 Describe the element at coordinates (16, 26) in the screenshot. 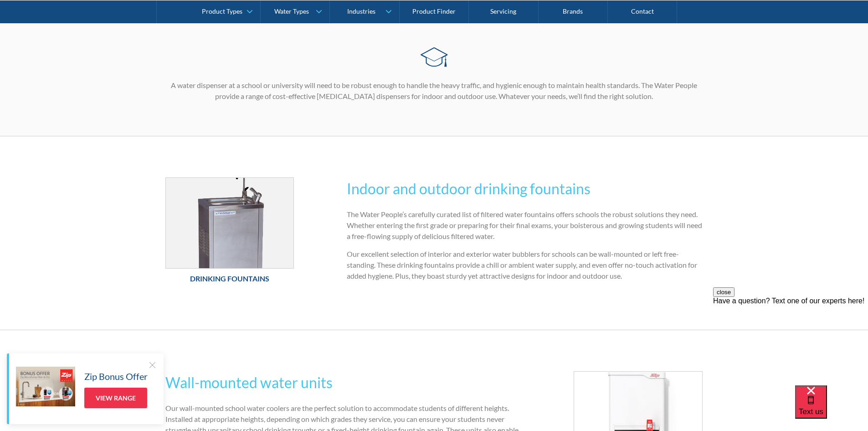

I see `span: Text us` at that location.